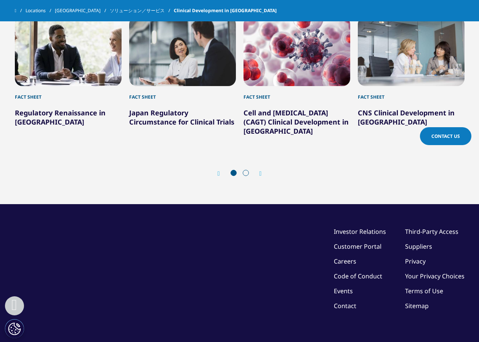 The height and width of the screenshot is (342, 479). I want to click on div: Next slide, so click(257, 174).